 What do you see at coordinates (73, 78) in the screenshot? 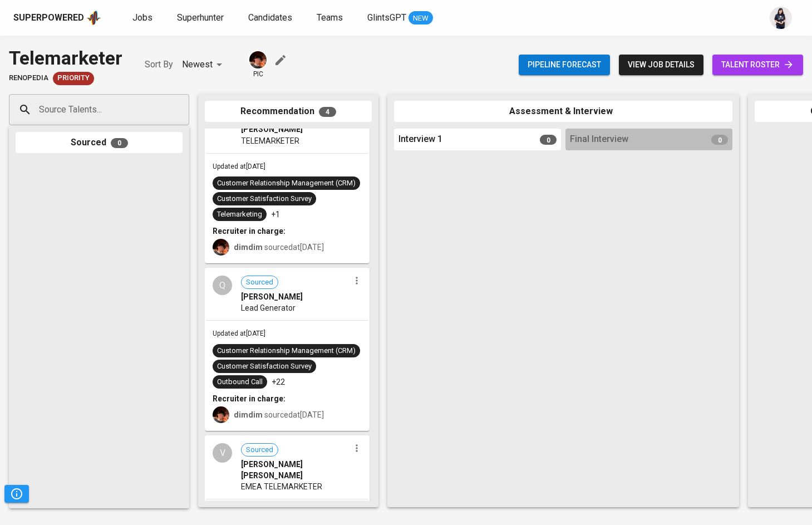
I see `span: Priority` at bounding box center [73, 78].